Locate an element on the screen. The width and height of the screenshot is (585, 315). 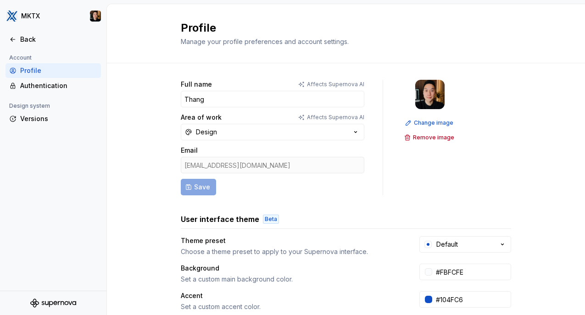
span: Manage your profile preferences and account settings. is located at coordinates (265, 41).